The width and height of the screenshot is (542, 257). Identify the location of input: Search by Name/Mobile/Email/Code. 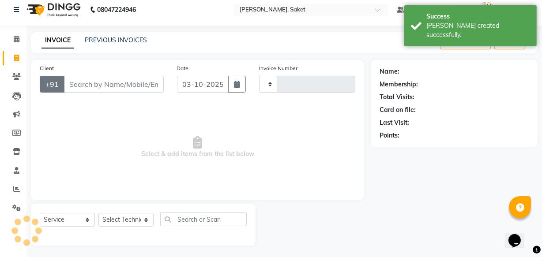
(113, 84).